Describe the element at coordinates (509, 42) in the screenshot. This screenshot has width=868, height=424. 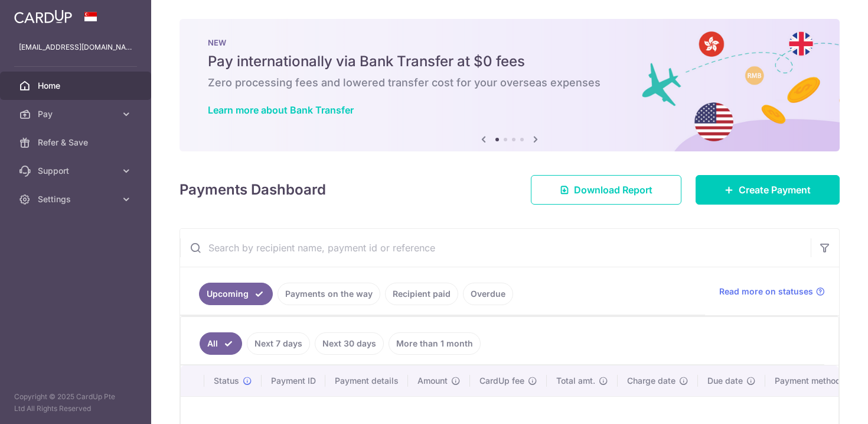
I see `p: NEW` at that location.